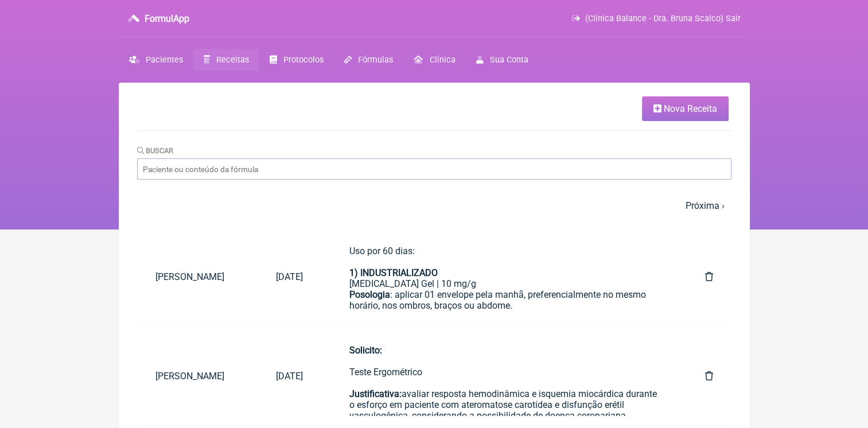 This screenshot has width=868, height=428. I want to click on span: Protocolos, so click(304, 60).